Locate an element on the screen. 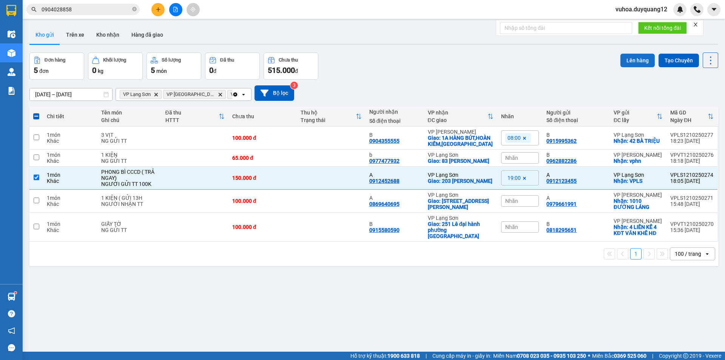 The height and width of the screenshot is (360, 725). div: 150.000 đ is located at coordinates (262, 178).